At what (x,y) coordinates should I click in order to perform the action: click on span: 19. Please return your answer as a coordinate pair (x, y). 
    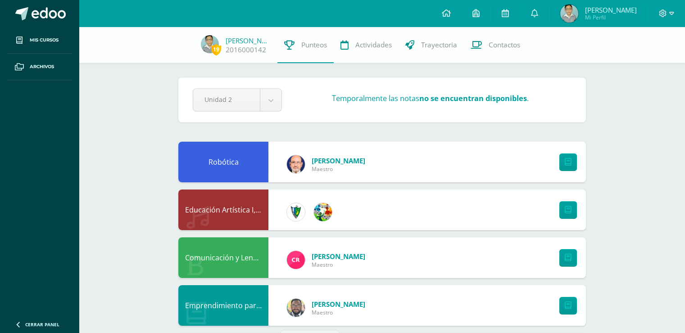
    Looking at the image, I should click on (216, 49).